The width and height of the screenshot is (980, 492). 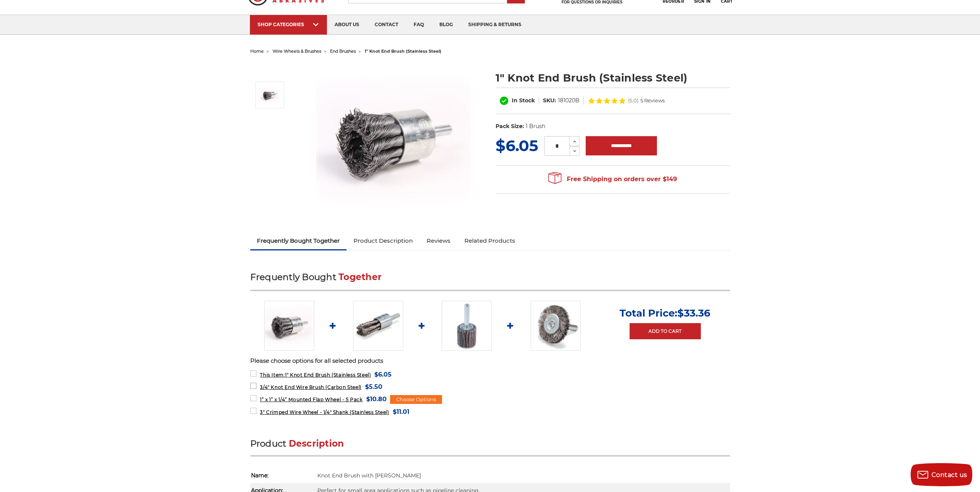 What do you see at coordinates (374, 387) in the screenshot?
I see `span: $5.50` at bounding box center [374, 387].